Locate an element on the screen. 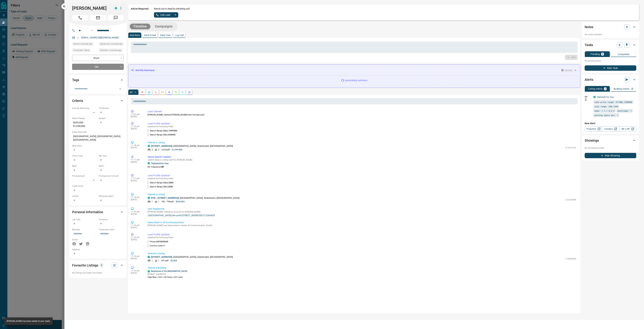  p: Activity Summary is located at coordinates (145, 70).